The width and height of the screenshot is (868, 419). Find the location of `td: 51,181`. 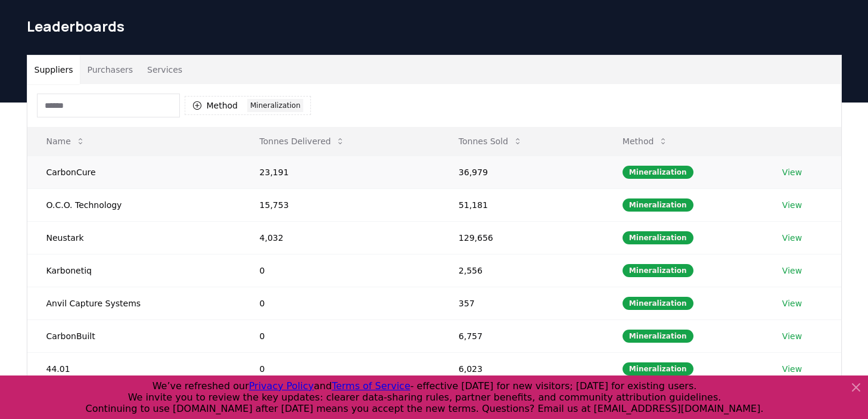

td: 51,181 is located at coordinates (521, 205).